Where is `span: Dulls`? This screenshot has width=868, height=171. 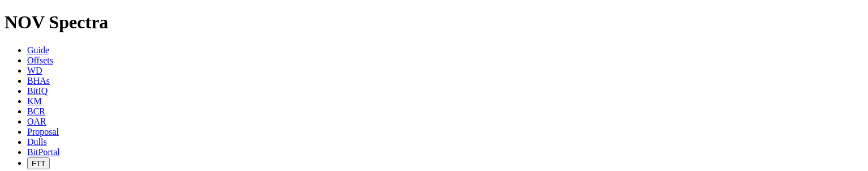 span: Dulls is located at coordinates (37, 141).